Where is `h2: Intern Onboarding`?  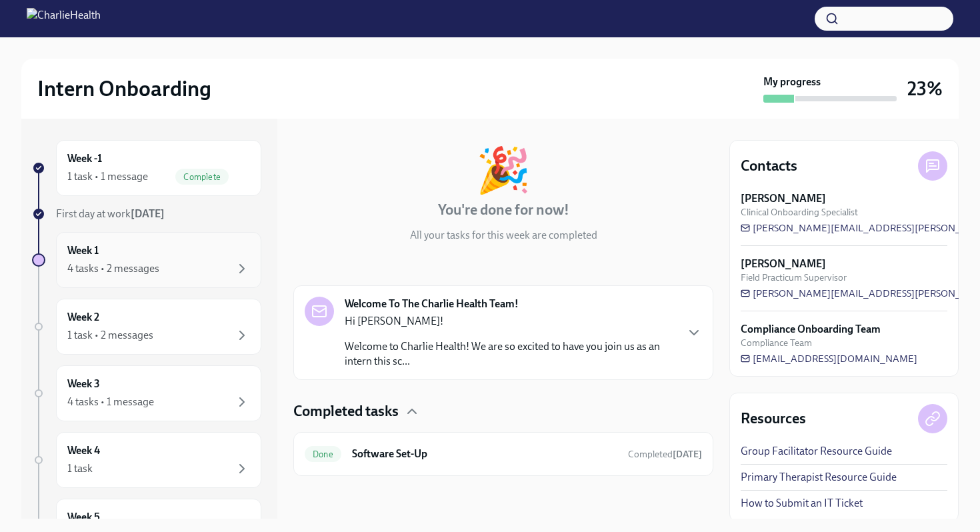 h2: Intern Onboarding is located at coordinates (124, 89).